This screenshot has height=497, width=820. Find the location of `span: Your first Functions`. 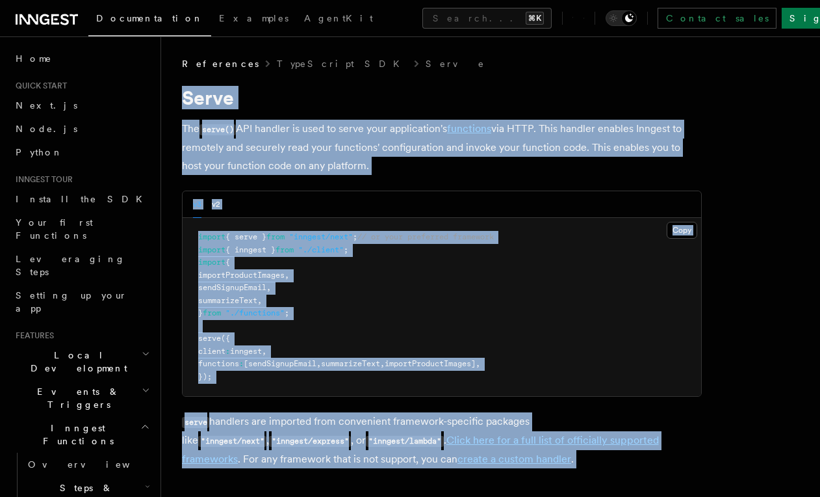

span: Your first Functions is located at coordinates (54, 229).